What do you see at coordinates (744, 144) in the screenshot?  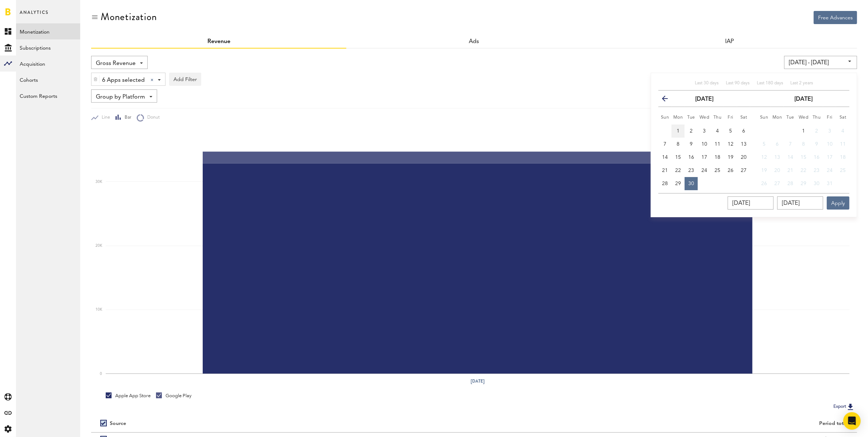 I see `span: 13` at bounding box center [744, 144].